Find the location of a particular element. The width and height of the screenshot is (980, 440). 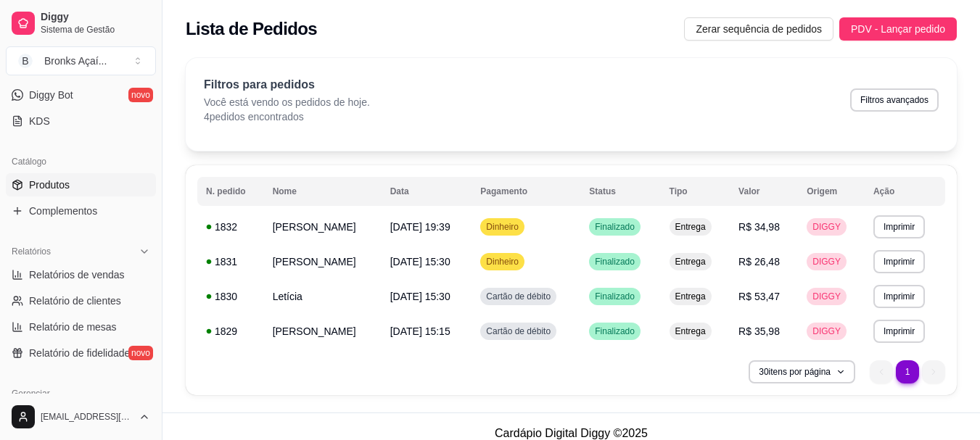

th: Valor is located at coordinates (763, 191).